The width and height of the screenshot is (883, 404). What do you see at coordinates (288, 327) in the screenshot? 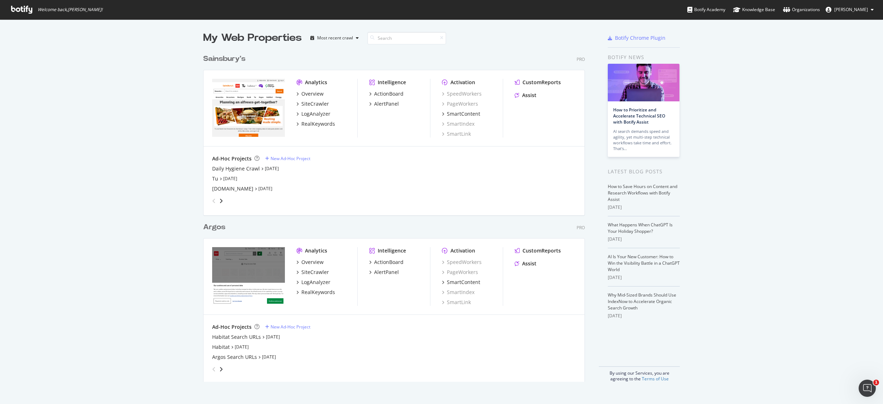
I see `a: New Ad-Hoc Project` at bounding box center [288, 327].